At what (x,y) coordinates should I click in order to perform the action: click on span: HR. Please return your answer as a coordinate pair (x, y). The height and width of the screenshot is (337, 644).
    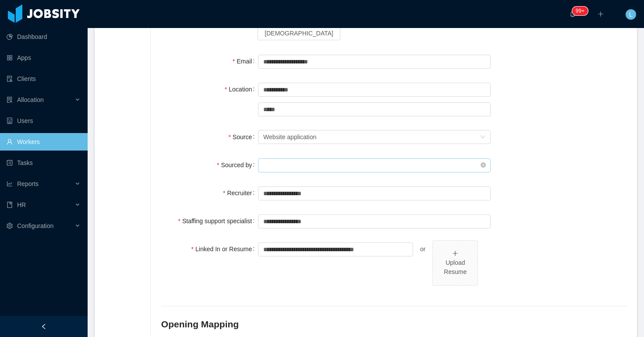
    Looking at the image, I should click on (21, 205).